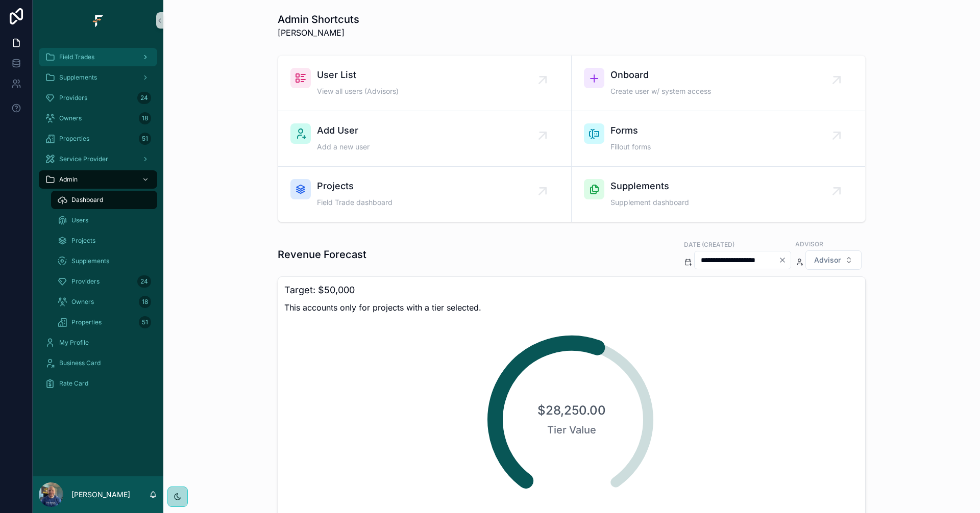  Describe the element at coordinates (631, 131) in the screenshot. I see `span: Forms` at that location.